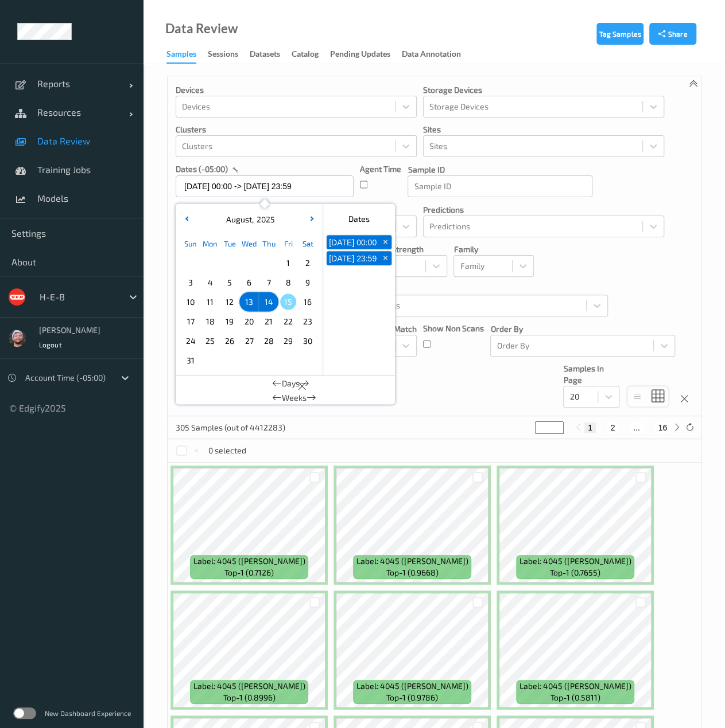  What do you see at coordinates (288, 321) in the screenshot?
I see `span: 22` at bounding box center [288, 321].